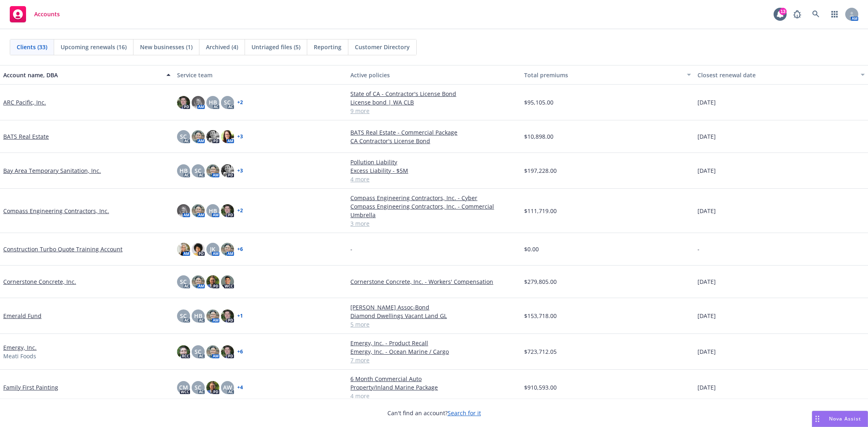 This screenshot has height=427, width=868. Describe the element at coordinates (20, 348) in the screenshot. I see `a: Emergy, Inc.` at that location.